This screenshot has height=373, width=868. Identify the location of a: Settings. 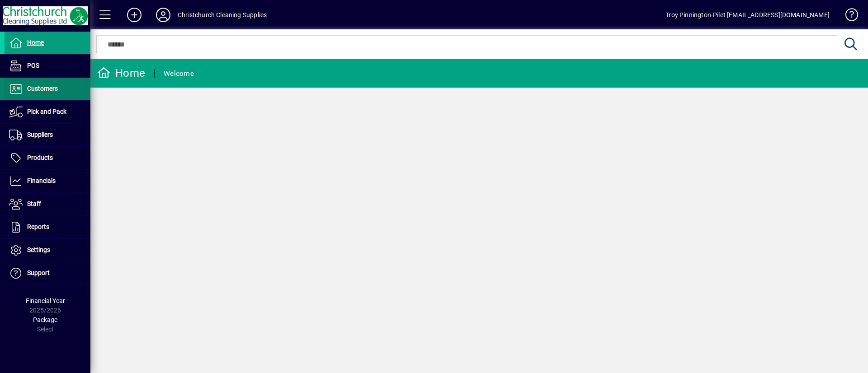
(47, 250).